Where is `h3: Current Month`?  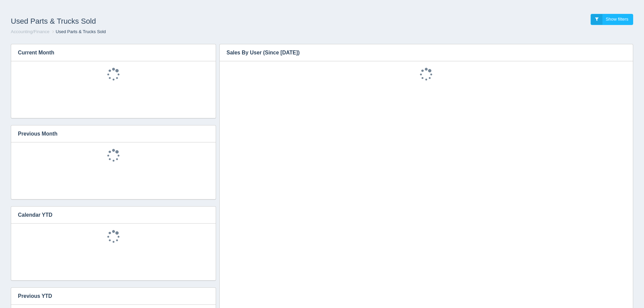 h3: Current Month is located at coordinates (108, 52).